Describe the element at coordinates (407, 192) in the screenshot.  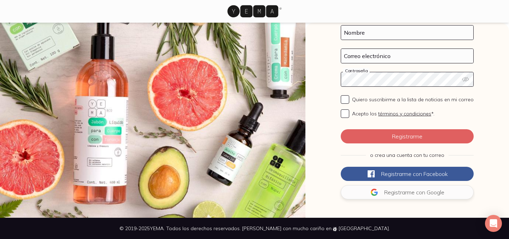
I see `button: Registrarme conGoogle` at that location.